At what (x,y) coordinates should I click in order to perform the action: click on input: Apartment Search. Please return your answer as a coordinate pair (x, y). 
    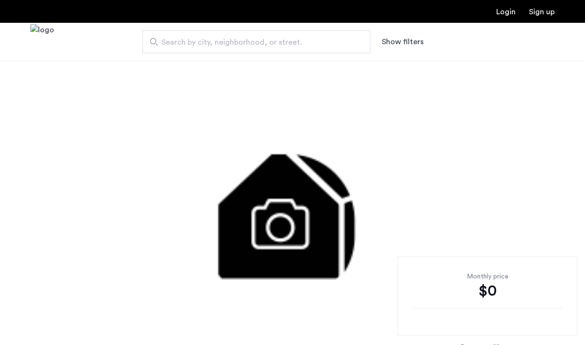
    Looking at the image, I should click on (257, 42).